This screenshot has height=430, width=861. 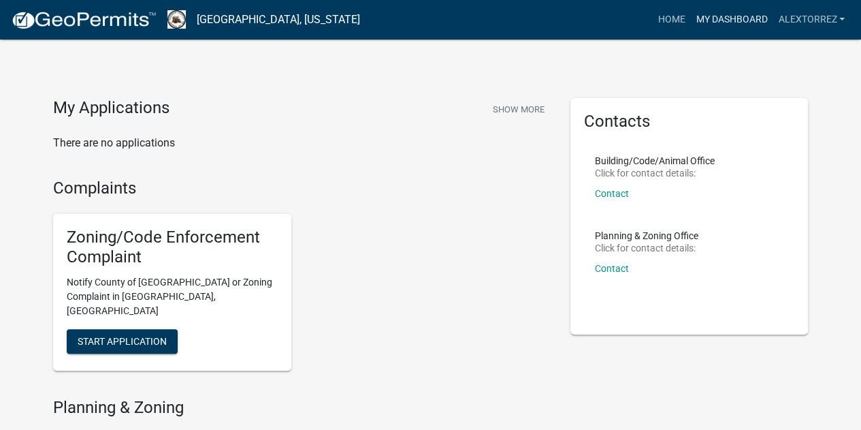 I want to click on p: There are no applications, so click(x=302, y=143).